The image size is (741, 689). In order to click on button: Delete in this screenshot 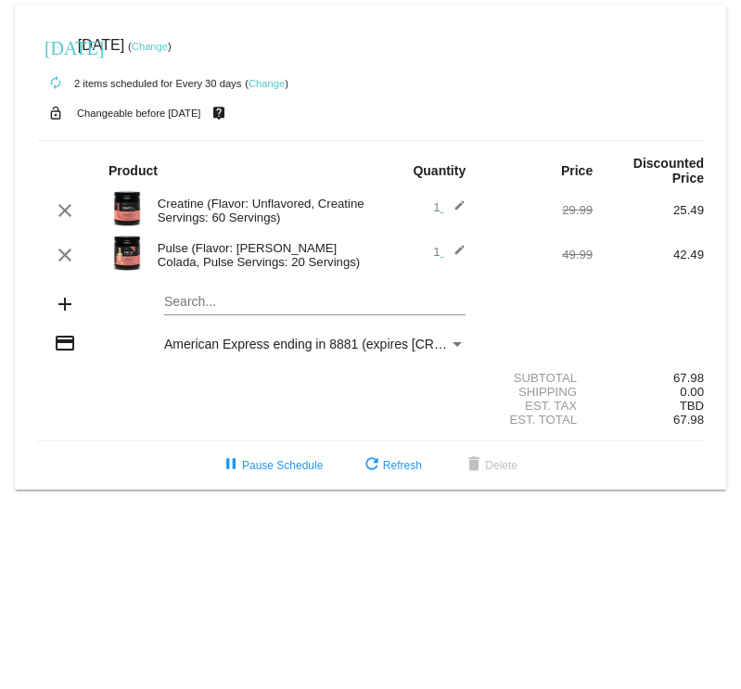, I will do `click(490, 466)`.